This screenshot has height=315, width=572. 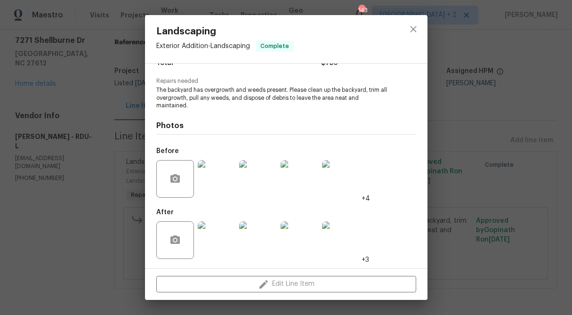 I want to click on span: Exterior Addition - Landscaping, so click(x=203, y=46).